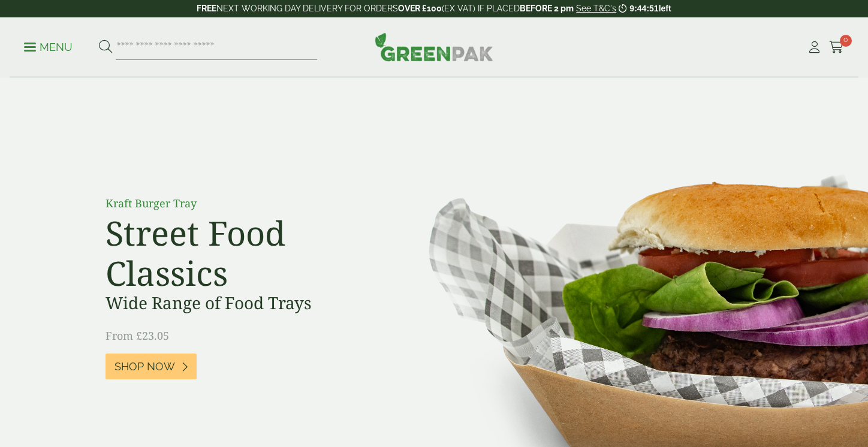 This screenshot has height=447, width=868. What do you see at coordinates (138, 335) in the screenshot?
I see `span: From £23.05` at bounding box center [138, 335].